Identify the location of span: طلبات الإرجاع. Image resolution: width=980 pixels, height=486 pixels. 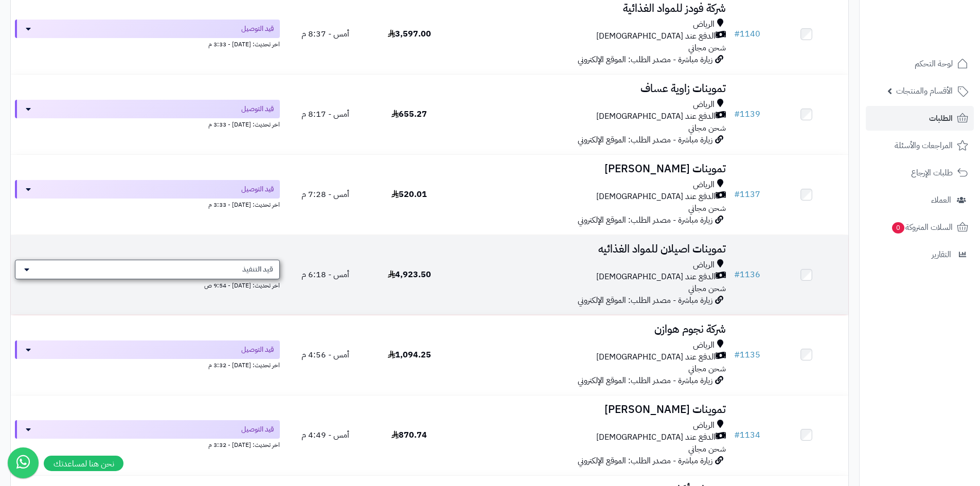
(931, 173).